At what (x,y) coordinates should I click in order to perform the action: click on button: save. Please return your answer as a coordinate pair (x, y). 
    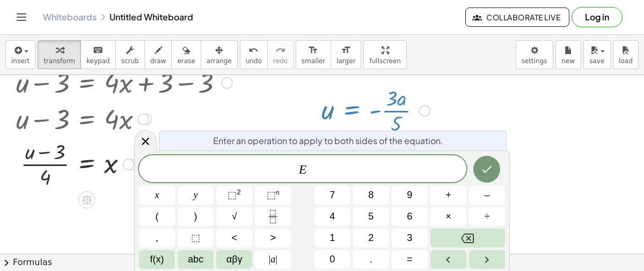
    Looking at the image, I should click on (597, 54).